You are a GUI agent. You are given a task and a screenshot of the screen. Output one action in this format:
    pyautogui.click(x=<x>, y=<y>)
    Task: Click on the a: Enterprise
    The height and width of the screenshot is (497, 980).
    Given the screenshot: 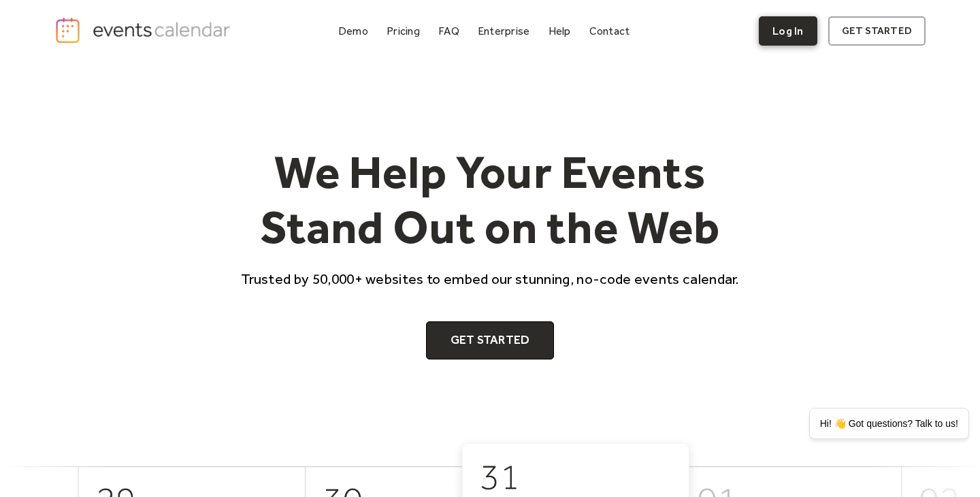 What is the action you would take?
    pyautogui.click(x=504, y=30)
    